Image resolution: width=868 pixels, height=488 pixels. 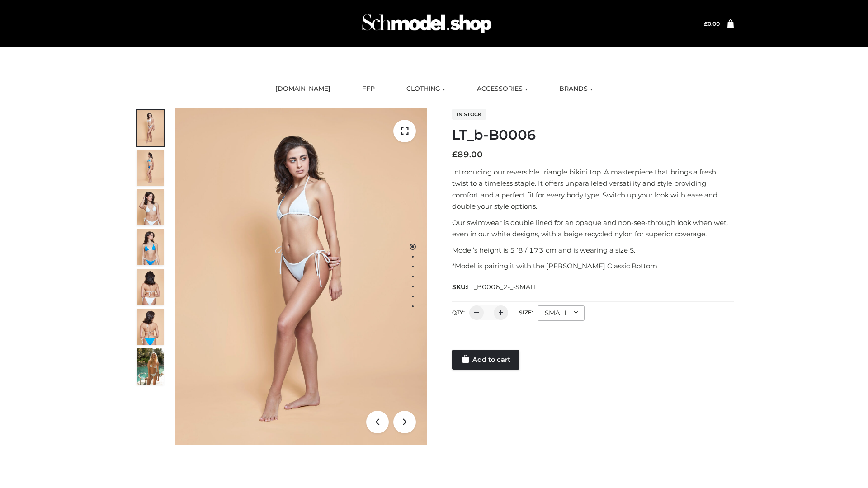 I want to click on a: CLOTHING, so click(x=426, y=89).